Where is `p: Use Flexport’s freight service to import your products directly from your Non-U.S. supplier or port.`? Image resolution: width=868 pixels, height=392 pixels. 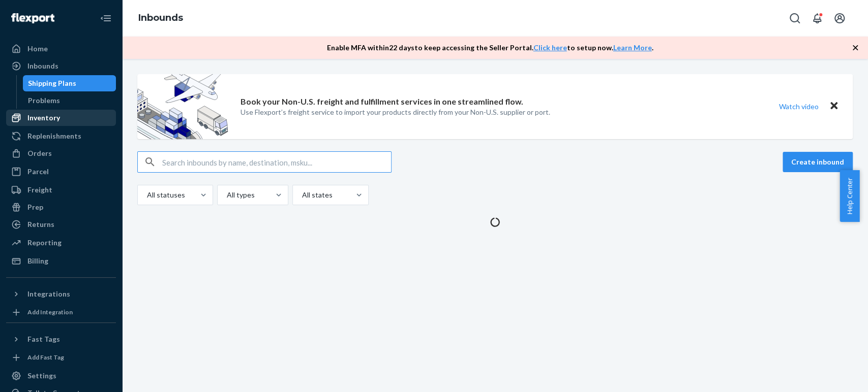
p: Use Flexport’s freight service to import your products directly from your Non-U.S. supplier or port. is located at coordinates (395, 112).